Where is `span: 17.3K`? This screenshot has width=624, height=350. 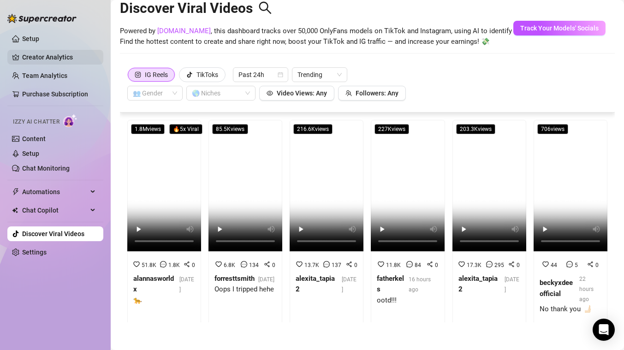
span: 17.3K is located at coordinates (474, 265).